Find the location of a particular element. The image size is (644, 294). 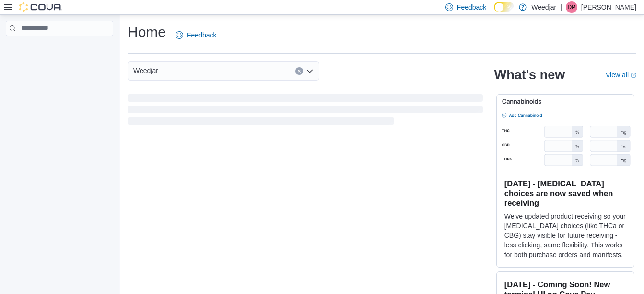

a: View allExternal link is located at coordinates (621, 75).